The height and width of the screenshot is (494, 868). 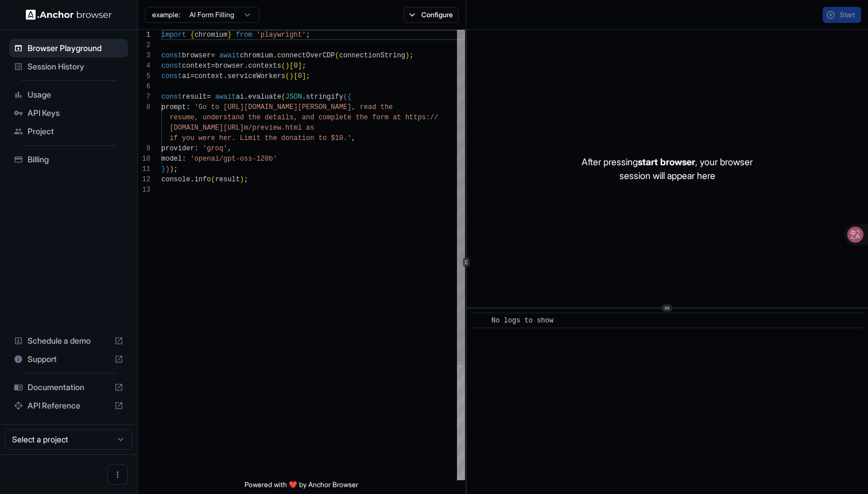 I want to click on span: model, so click(x=172, y=159).